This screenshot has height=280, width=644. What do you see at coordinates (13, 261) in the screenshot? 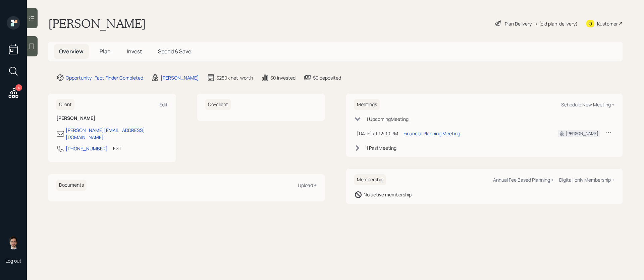
I see `div: Log out` at bounding box center [13, 261].